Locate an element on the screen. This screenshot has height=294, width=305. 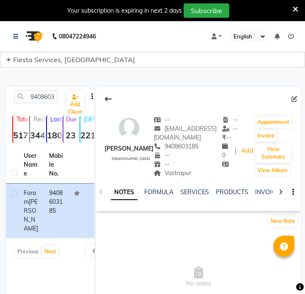
button: Next is located at coordinates (50, 251).